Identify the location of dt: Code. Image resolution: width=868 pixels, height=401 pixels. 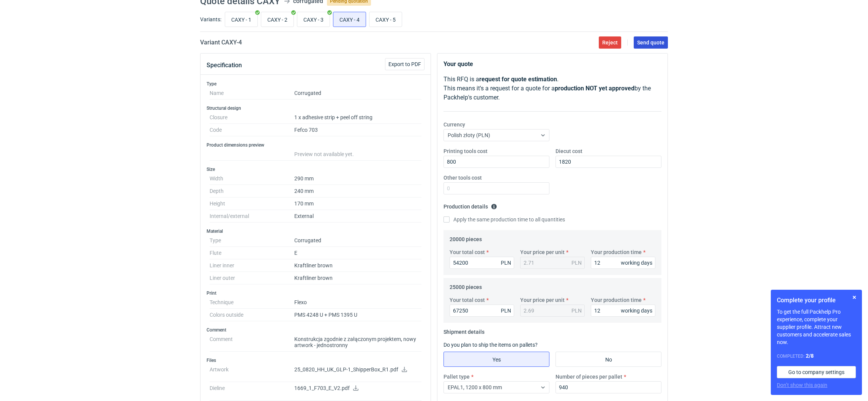
(252, 130).